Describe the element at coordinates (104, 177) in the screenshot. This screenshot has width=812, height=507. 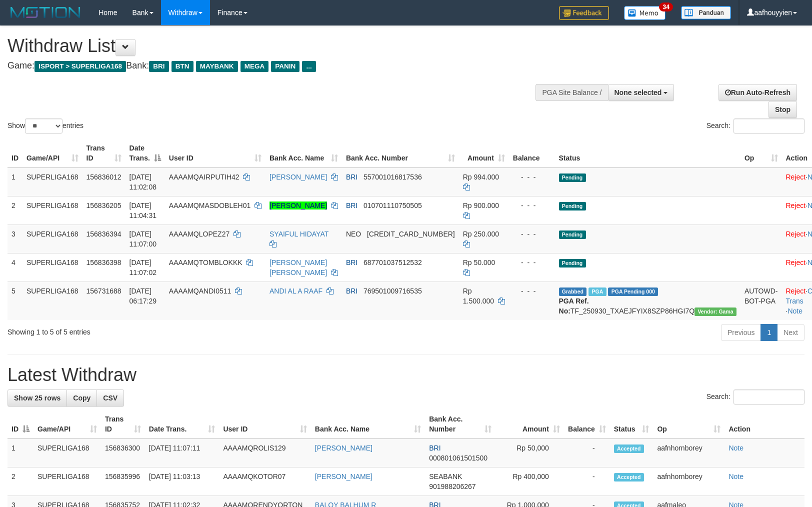
I see `span: 156836012` at that location.